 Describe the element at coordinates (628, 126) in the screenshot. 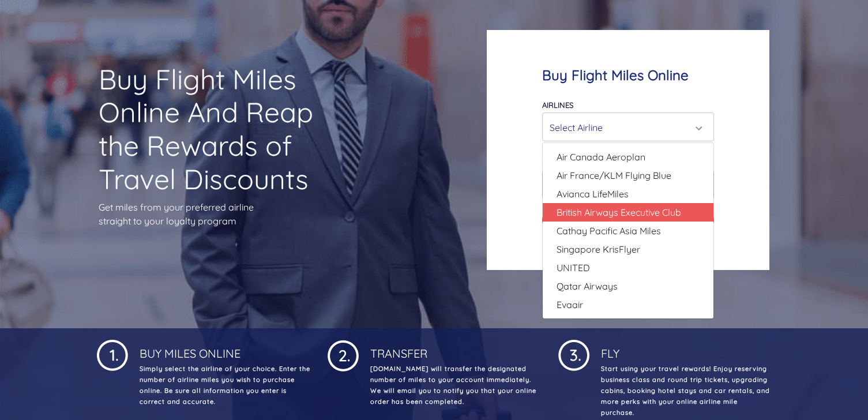

I see `button: Select Airline` at that location.